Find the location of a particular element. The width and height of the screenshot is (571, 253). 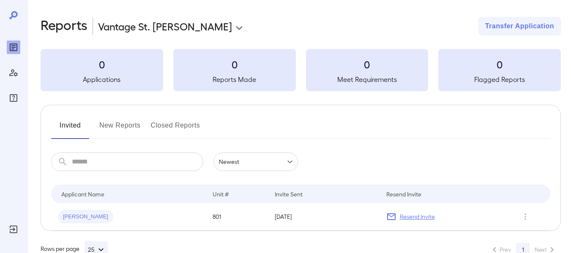

div: Unit # is located at coordinates (221, 194).